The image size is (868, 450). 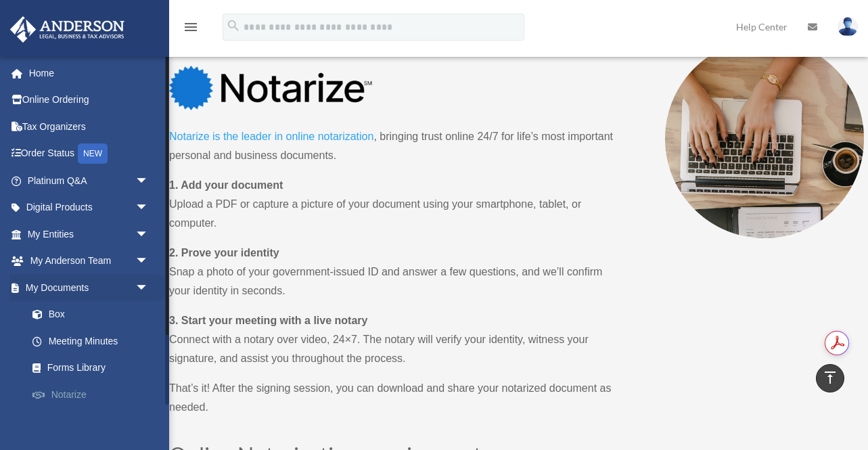 I want to click on a: My Entitiesarrow_drop_down, so click(x=90, y=234).